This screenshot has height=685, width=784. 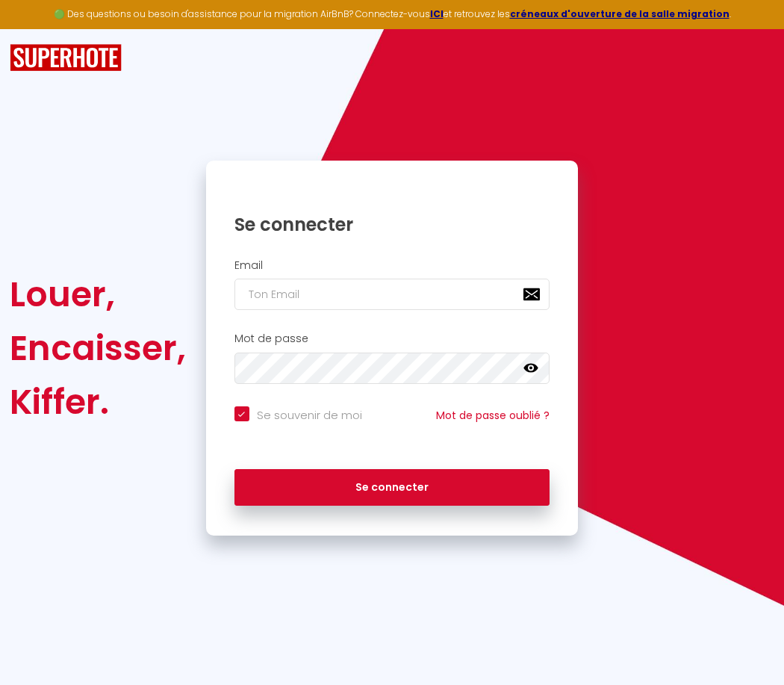 What do you see at coordinates (437, 14) in the screenshot?
I see `strong: ICI` at bounding box center [437, 14].